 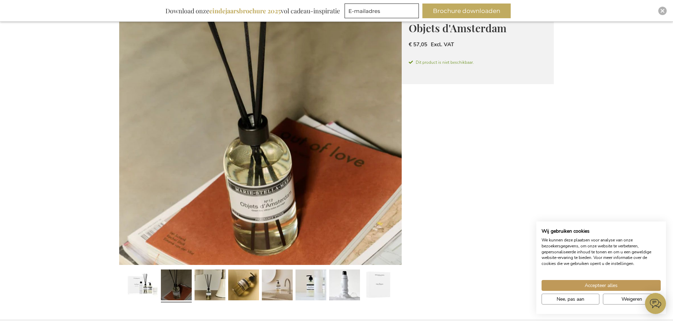 What do you see at coordinates (383, 12) in the screenshot?
I see `form: marketing offers and promotions` at bounding box center [383, 12].